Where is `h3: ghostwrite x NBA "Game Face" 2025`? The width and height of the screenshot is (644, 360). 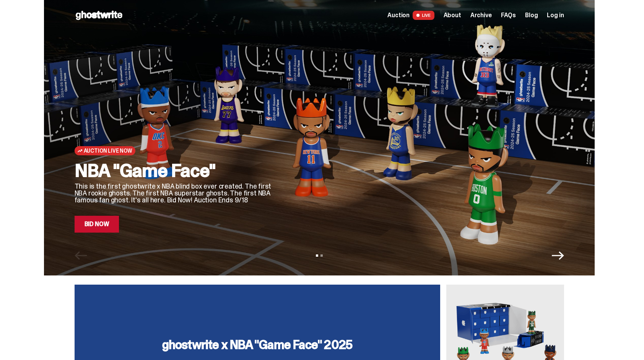
h3: ghostwrite x NBA "Game Face" 2025 is located at coordinates (257, 345).